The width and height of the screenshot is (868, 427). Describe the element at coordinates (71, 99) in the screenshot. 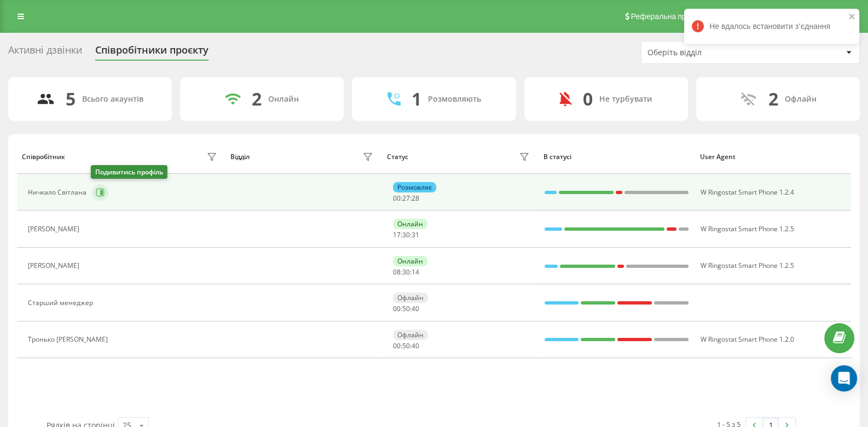

I see `div: 5` at that location.